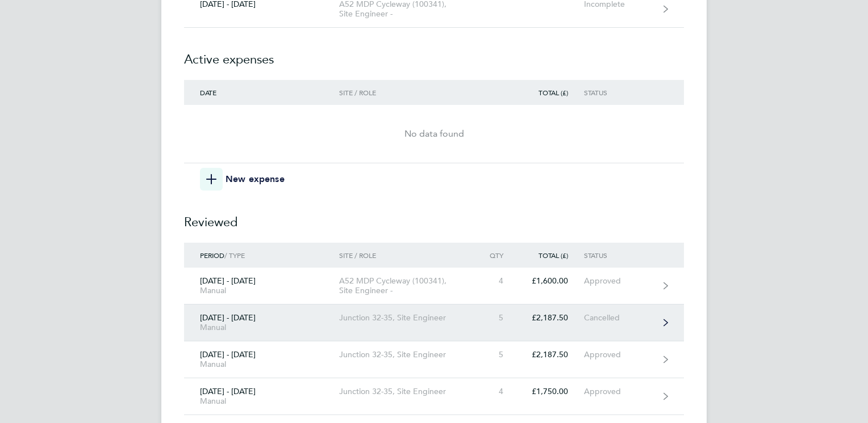  What do you see at coordinates (404, 286) in the screenshot?
I see `div: A52 MDP Cycleway (100341), Site Engineer -` at bounding box center [404, 286].